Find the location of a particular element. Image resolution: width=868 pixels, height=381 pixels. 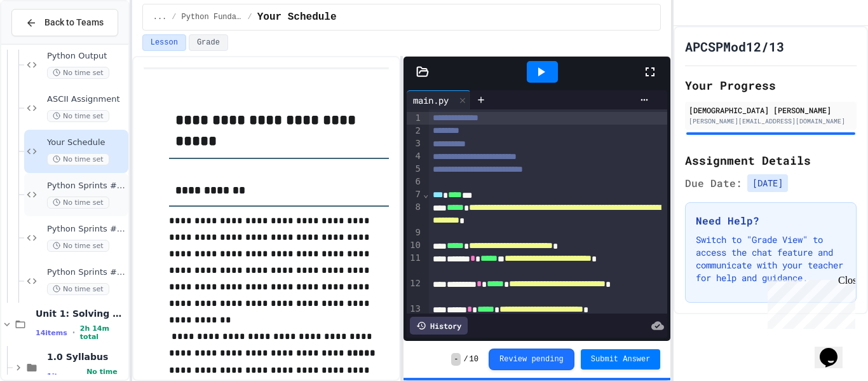

button: Back to Teams is located at coordinates (65, 23).